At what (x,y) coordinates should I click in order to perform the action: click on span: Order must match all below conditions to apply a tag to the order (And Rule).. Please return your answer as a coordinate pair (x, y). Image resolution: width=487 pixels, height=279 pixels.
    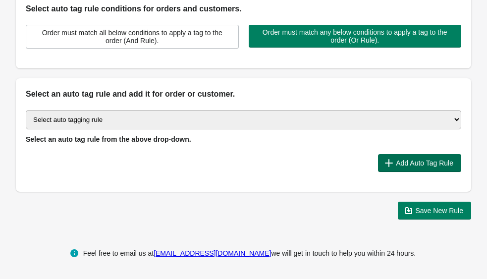
    Looking at the image, I should click on (132, 37).